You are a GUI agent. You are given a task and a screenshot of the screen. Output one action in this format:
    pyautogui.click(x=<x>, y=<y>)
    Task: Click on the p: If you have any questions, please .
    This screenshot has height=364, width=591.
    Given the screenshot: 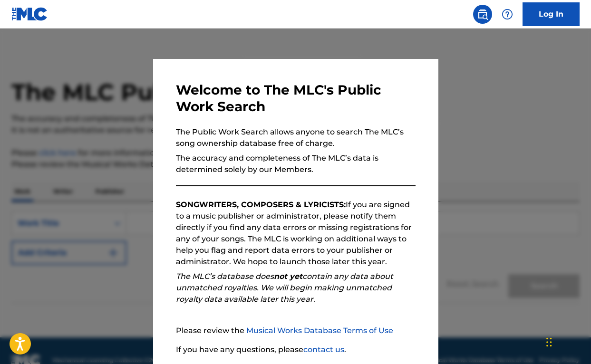 What is the action you would take?
    pyautogui.click(x=296, y=350)
    